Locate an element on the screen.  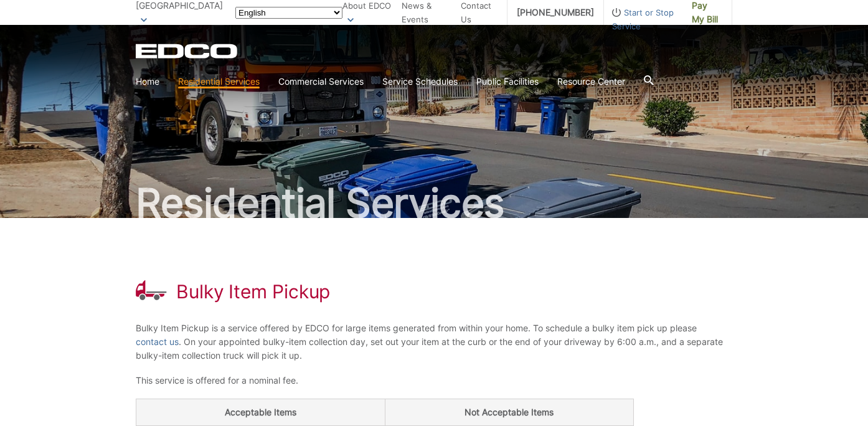
a: Commercial Services is located at coordinates (320, 82).